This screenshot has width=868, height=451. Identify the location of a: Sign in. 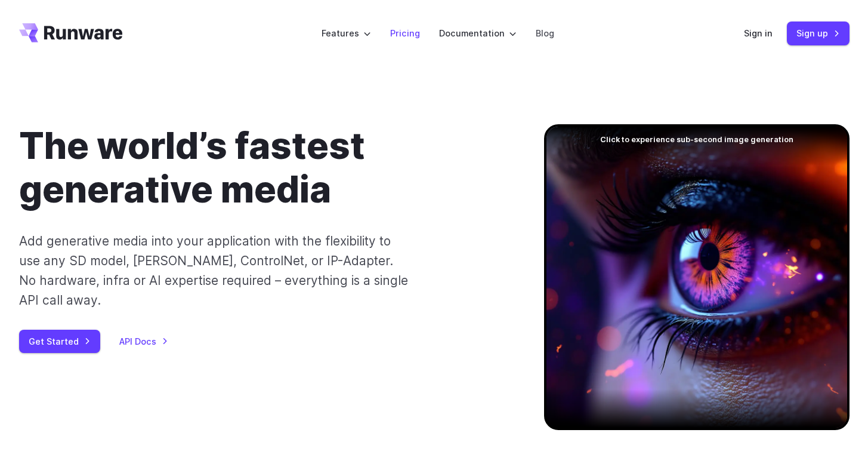
(759, 33).